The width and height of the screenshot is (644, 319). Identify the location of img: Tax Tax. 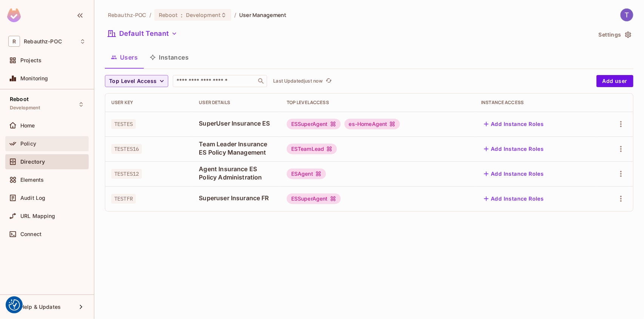
(626, 14).